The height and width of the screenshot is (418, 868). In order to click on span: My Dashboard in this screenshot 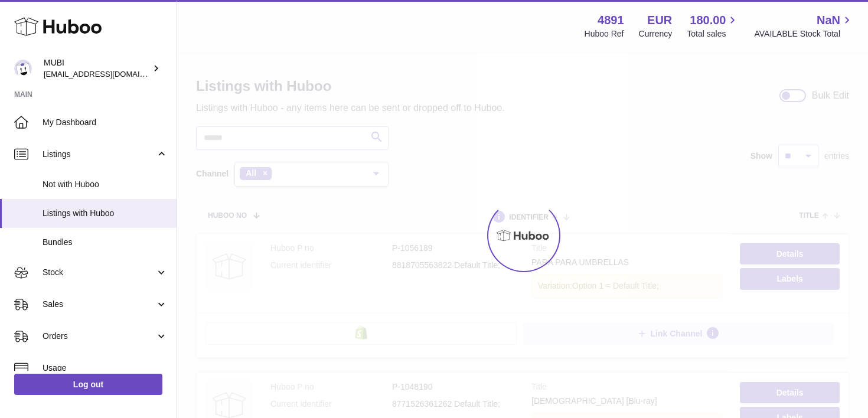, I will do `click(105, 123)`.